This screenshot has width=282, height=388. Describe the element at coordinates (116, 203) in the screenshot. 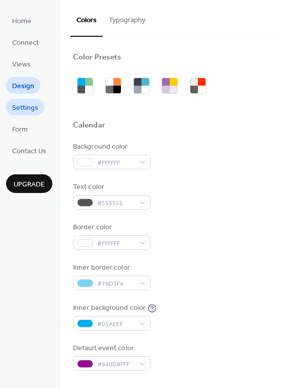

I see `span: #555555` at that location.